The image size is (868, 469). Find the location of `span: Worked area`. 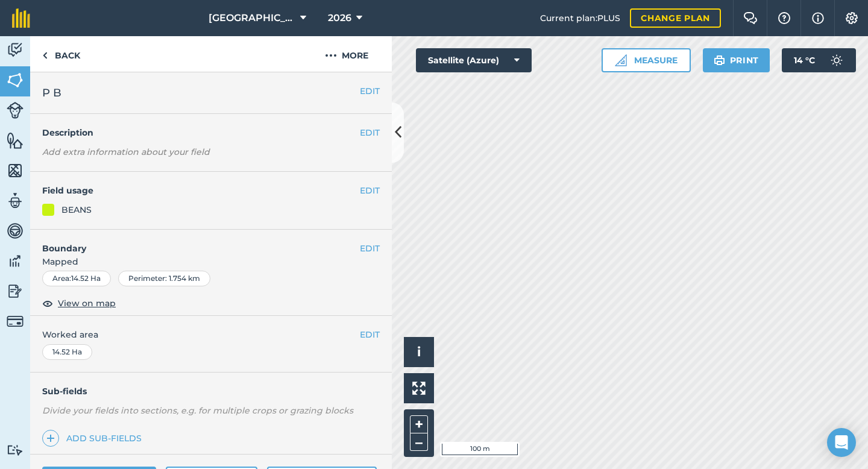

span: Worked area is located at coordinates (211, 335).